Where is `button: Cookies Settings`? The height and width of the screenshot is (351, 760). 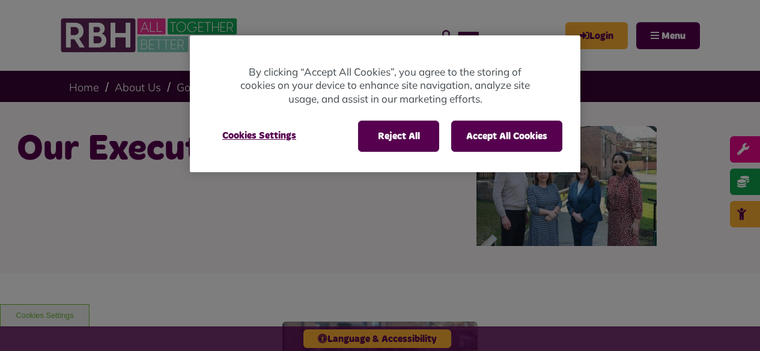 button: Cookies Settings is located at coordinates (259, 136).